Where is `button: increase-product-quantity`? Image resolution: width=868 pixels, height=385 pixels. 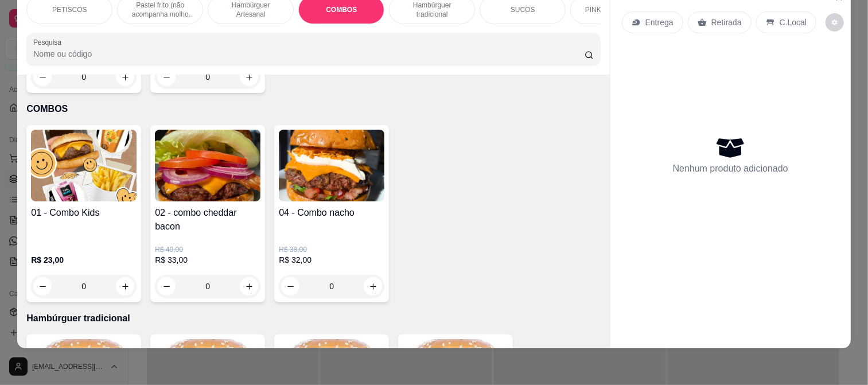
button: increase-product-quantity is located at coordinates (373, 287).